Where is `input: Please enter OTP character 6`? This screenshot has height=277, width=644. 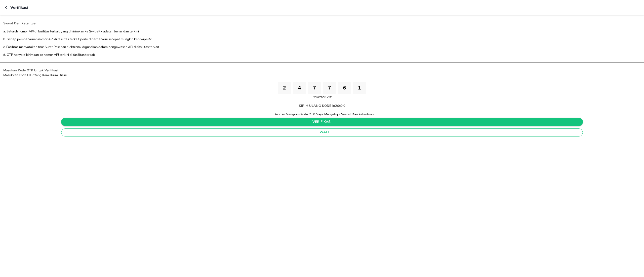
input: Please enter OTP character 6 is located at coordinates (360, 88).